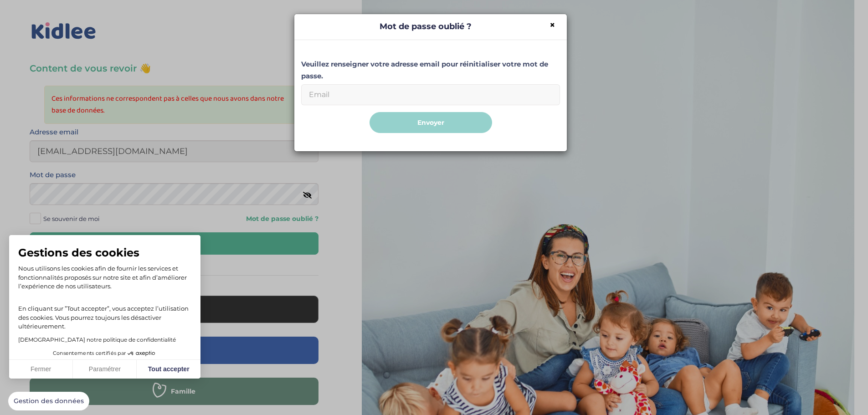 The image size is (868, 415). What do you see at coordinates (553, 25) in the screenshot?
I see `button: Close` at bounding box center [553, 25].